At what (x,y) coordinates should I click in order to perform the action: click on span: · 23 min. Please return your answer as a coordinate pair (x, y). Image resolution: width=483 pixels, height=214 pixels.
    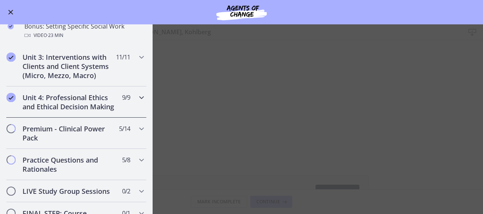
    Looking at the image, I should click on (55, 35).